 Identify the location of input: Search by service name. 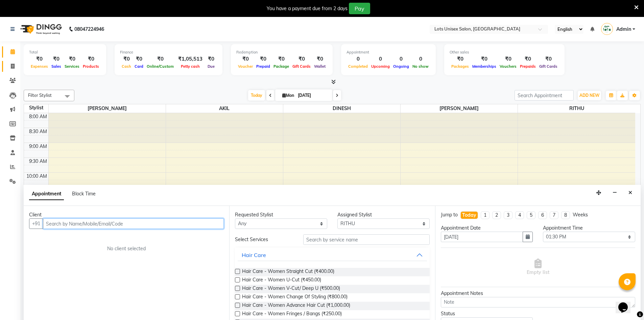
(367, 239).